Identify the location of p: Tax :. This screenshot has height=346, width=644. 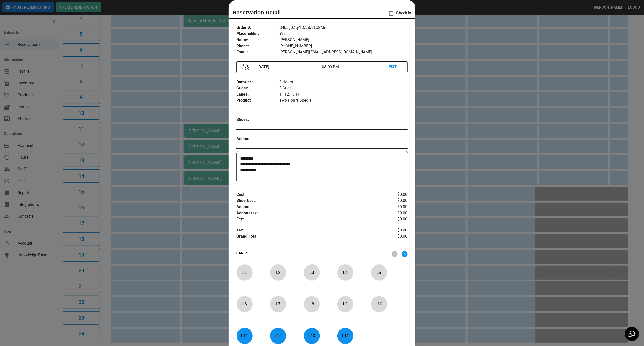
(308, 230).